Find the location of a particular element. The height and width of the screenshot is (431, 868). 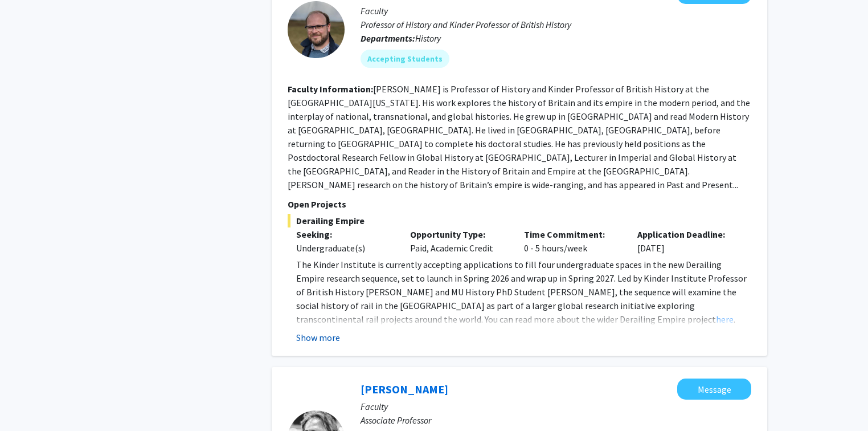

p: Professor of History and Kinder Professor of British History is located at coordinates (556, 25).